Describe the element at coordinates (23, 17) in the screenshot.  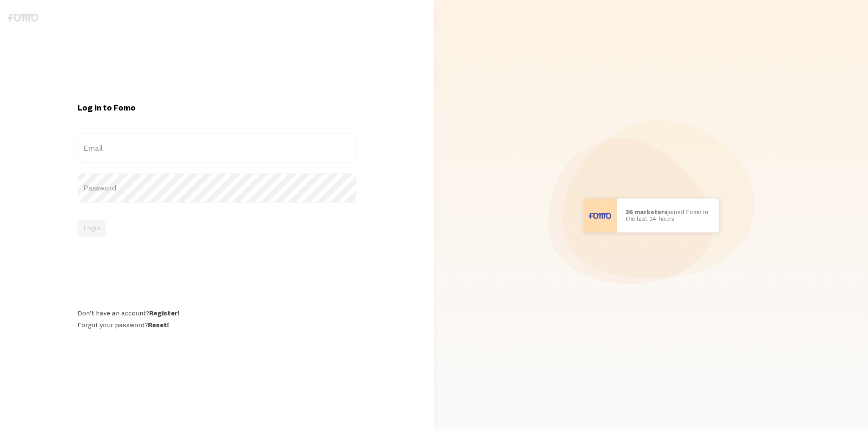
I see `img: fomo-logo-gray-b99e0e8ada9f9040e2984d0d95b3b12da0074ffd48d1e5cb62ac37fc77b0b268.svg` at that location.